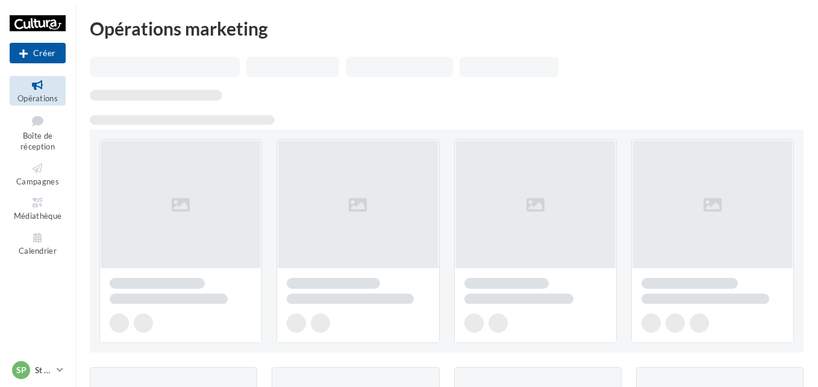 This screenshot has height=387, width=818. Describe the element at coordinates (37, 53) in the screenshot. I see `div: Nouvelle campagne` at that location.